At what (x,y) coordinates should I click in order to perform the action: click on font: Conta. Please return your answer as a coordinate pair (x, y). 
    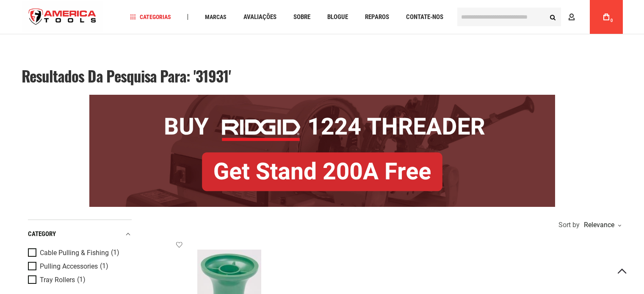
    Looking at the image, I should click on (587, 17).